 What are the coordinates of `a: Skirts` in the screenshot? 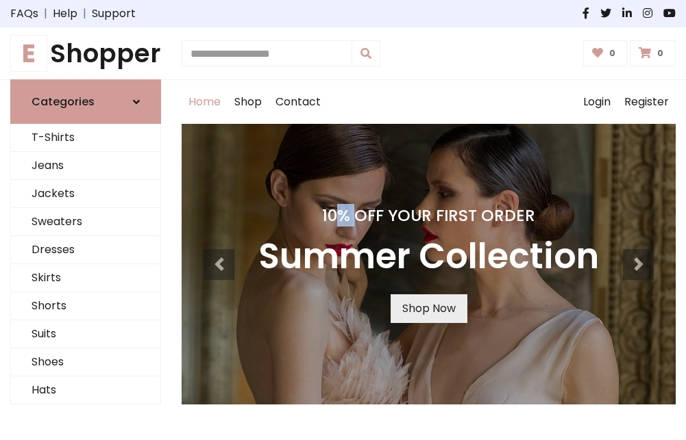 It's located at (86, 278).